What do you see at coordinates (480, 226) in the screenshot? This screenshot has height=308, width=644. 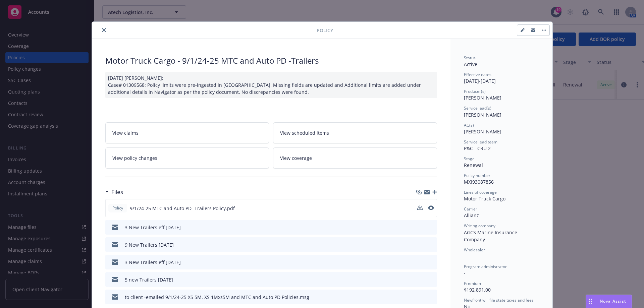 I see `span: Writing company` at bounding box center [480, 226].